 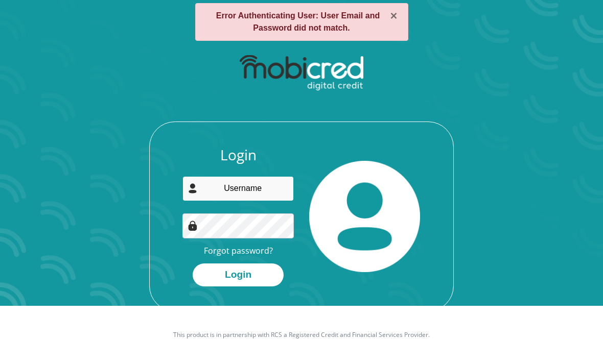 I want to click on strong: Error Authenticating User: User Email and Password did not match., so click(x=298, y=22).